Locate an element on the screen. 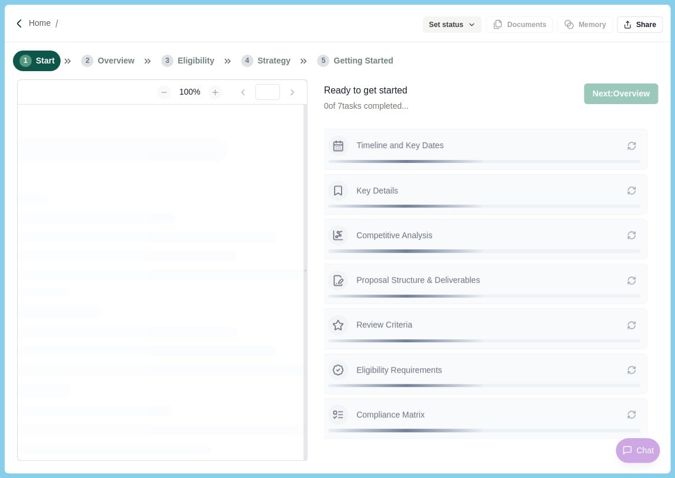 This screenshot has width=675, height=478. span: 3 is located at coordinates (167, 61).